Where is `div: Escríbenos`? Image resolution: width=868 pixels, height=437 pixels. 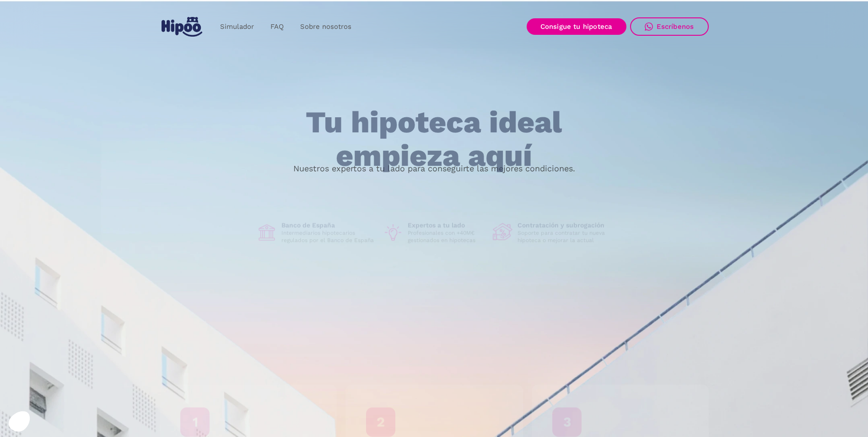 div: Escríbenos is located at coordinates (675, 26).